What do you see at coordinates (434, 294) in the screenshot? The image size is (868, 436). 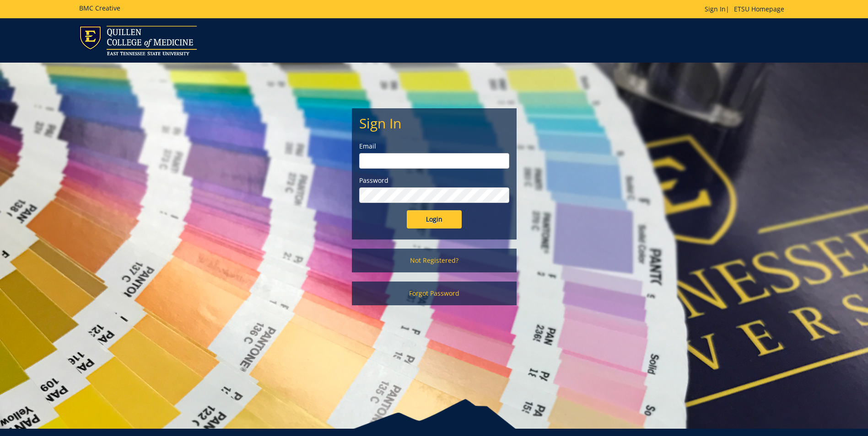 I see `a: Forgot Password` at bounding box center [434, 294].